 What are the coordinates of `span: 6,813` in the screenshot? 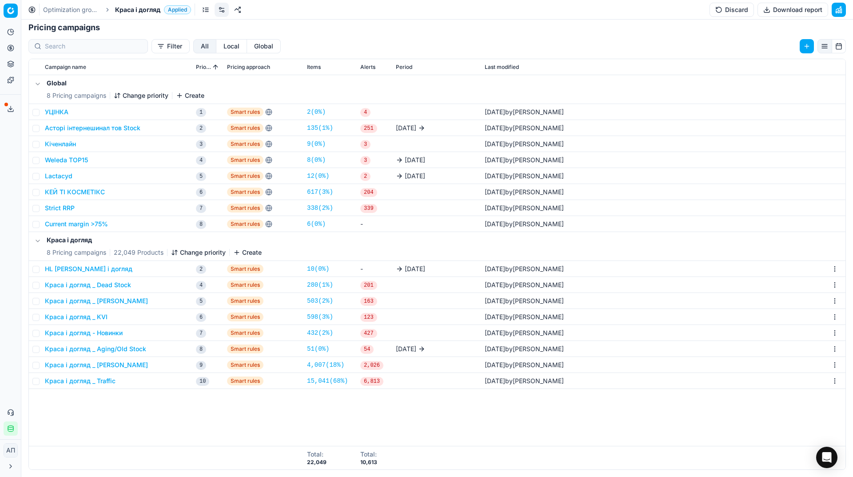 It's located at (372, 381).